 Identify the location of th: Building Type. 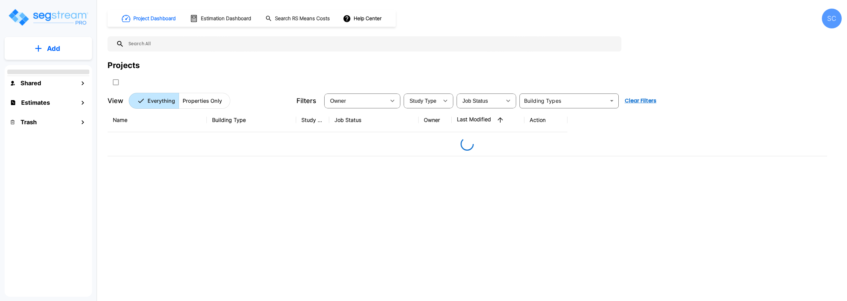
(251, 120).